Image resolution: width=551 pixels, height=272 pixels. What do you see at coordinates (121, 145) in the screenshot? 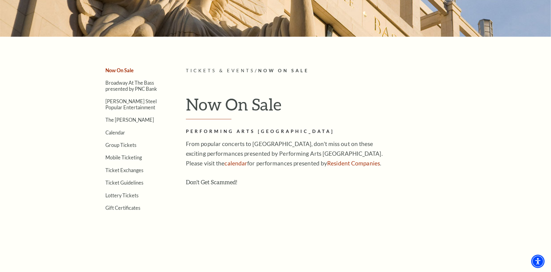
I see `a: Group Tickets` at bounding box center [121, 145].